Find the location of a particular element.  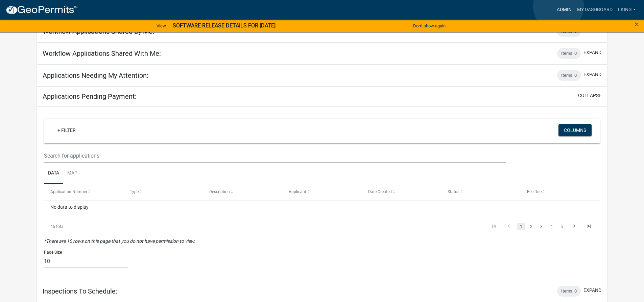

a: go to next page is located at coordinates (574, 227).